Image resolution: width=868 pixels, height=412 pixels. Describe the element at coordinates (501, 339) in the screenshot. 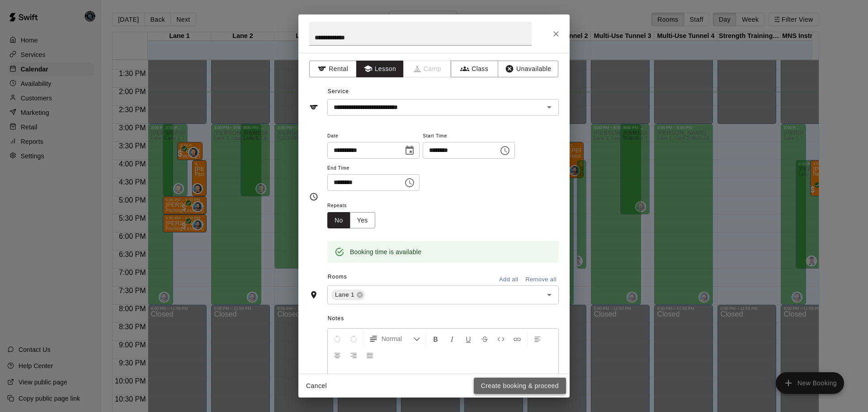

I see `button: Insert Code` at that location.